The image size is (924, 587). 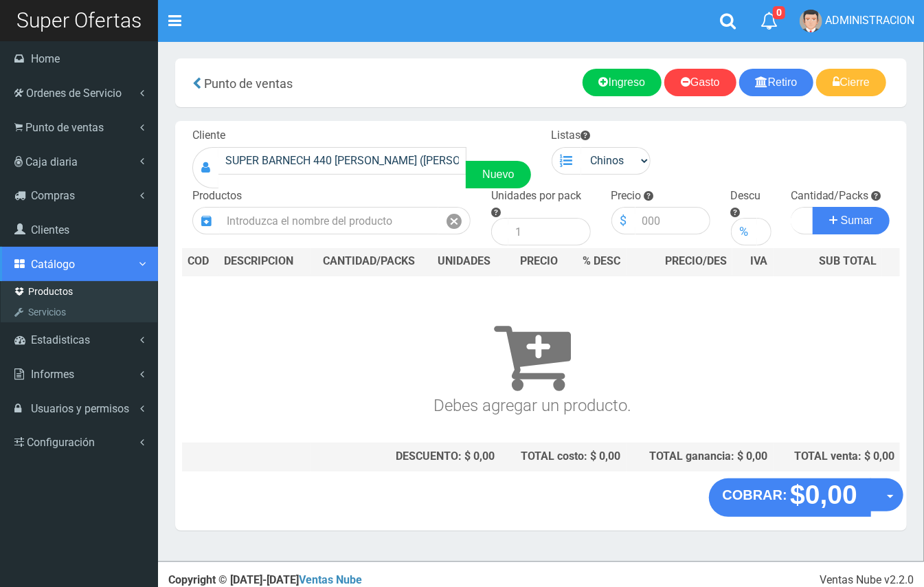 I want to click on a: Productos, so click(x=80, y=292).